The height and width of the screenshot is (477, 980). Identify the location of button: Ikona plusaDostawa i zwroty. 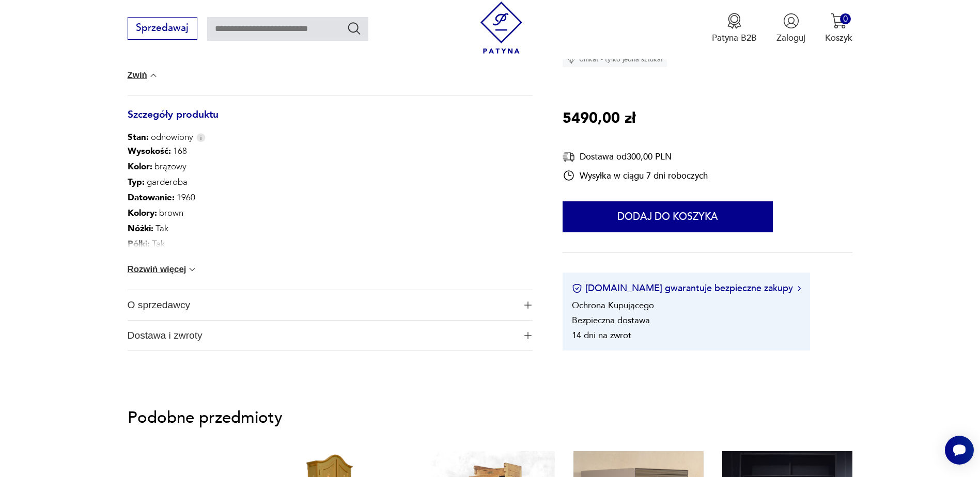
(330, 336).